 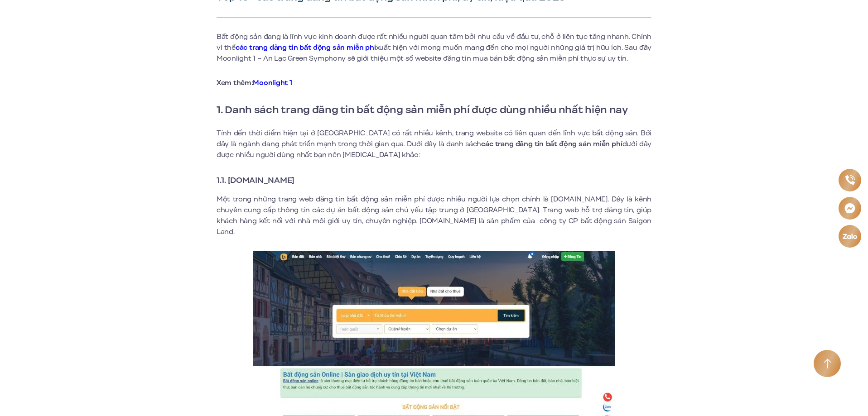 What do you see at coordinates (306, 47) in the screenshot?
I see `a: các trang đăng tin bất động sản miễn phí` at bounding box center [306, 47].